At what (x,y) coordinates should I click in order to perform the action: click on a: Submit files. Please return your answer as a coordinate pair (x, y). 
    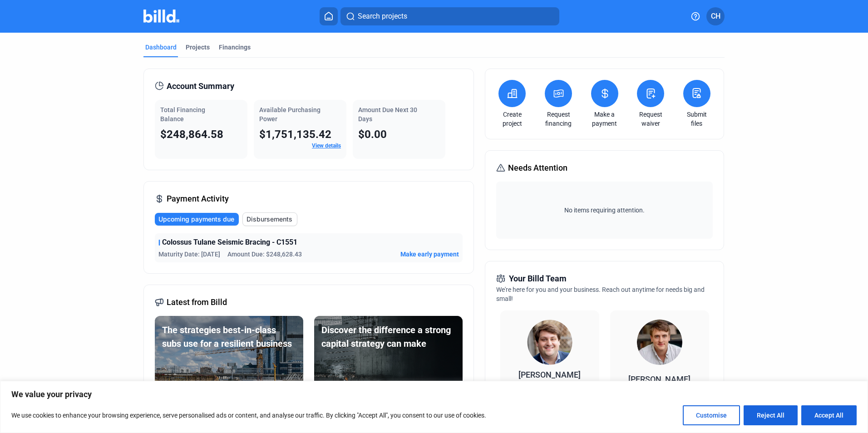
    Looking at the image, I should click on (697, 119).